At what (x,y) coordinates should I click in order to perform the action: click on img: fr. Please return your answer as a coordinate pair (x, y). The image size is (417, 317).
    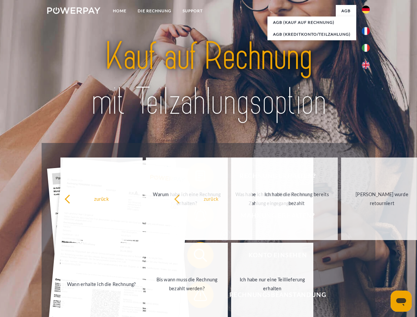
    Looking at the image, I should click on (366, 31).